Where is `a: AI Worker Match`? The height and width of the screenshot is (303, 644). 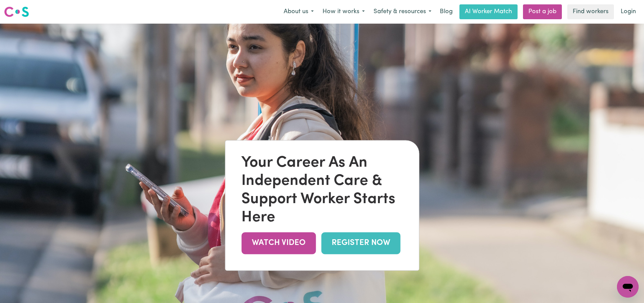 a: AI Worker Match is located at coordinates (489, 12).